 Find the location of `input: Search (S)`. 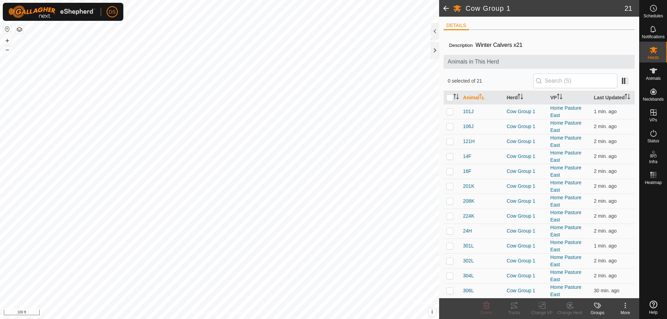

input: Search (S) is located at coordinates (575, 81).